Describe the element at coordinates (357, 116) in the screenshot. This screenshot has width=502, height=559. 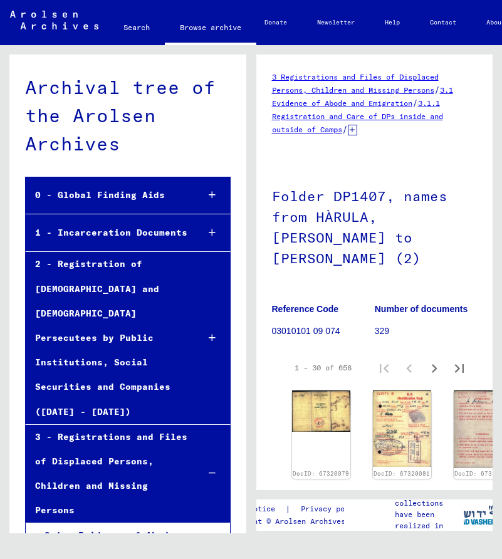
I see `a: 3.1.1 Registration and Care of DPs inside and outside of Camps` at that location.